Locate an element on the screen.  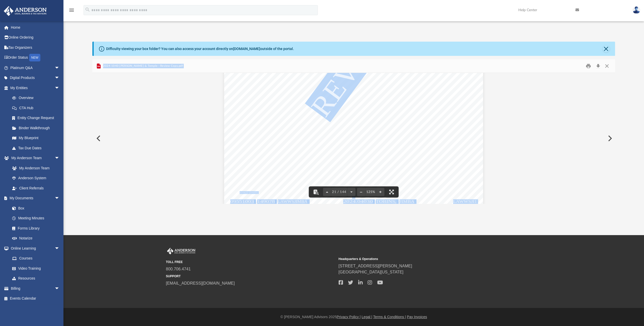
span: 149078 is located at coordinates (266, 201).